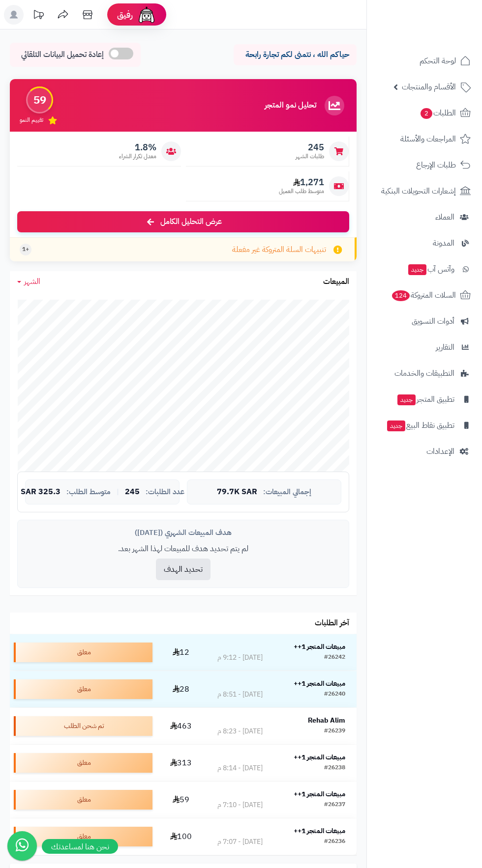 The image size is (482, 868). What do you see at coordinates (431, 269) in the screenshot?
I see `span: وآتس آب` at bounding box center [431, 269].